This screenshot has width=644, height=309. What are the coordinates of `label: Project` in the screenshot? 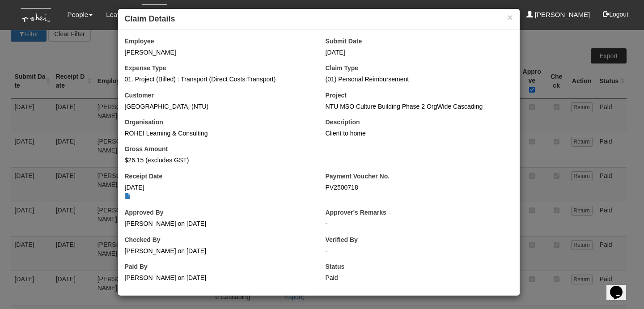 It's located at (336, 95).